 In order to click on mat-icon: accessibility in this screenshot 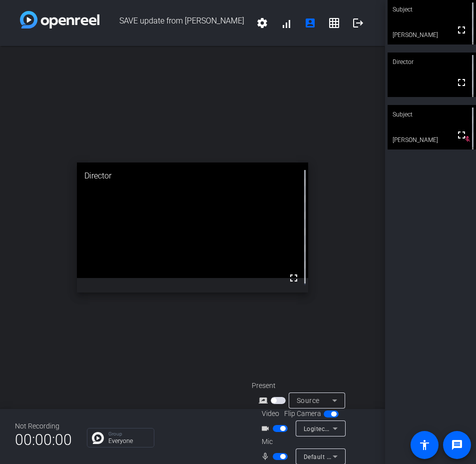, I will do `click(425, 445)`.